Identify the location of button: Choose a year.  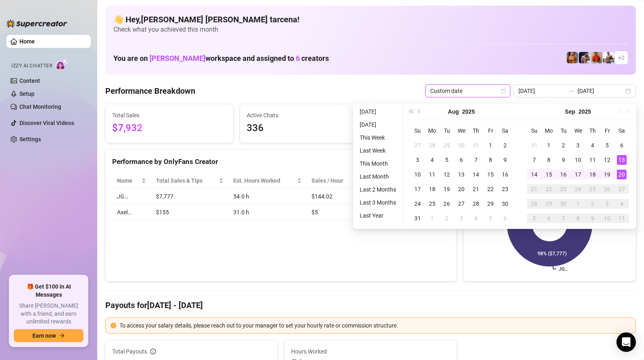
(585, 112).